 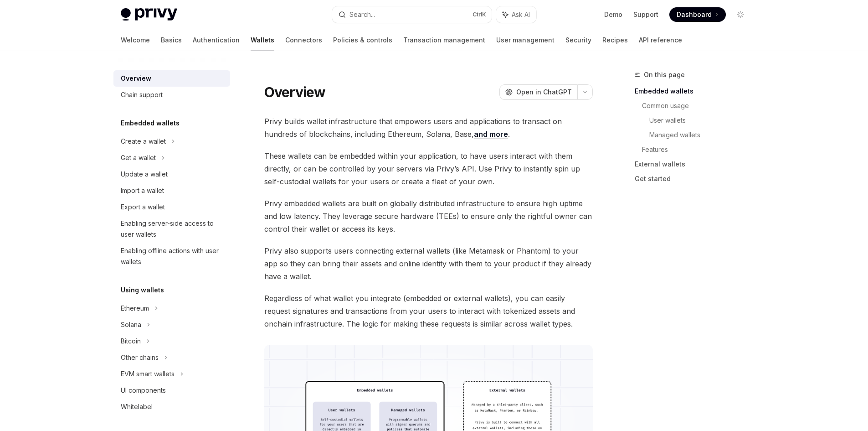 What do you see at coordinates (428, 311) in the screenshot?
I see `span: Regardless of what wallet you integrate (embedded or external wallets), you can easily request si...` at bounding box center [428, 311].